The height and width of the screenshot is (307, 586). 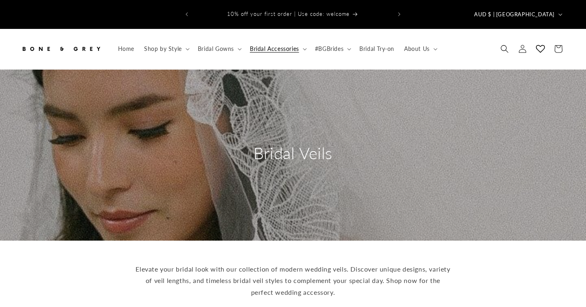 I want to click on h2: Bridal Veils, so click(x=293, y=153).